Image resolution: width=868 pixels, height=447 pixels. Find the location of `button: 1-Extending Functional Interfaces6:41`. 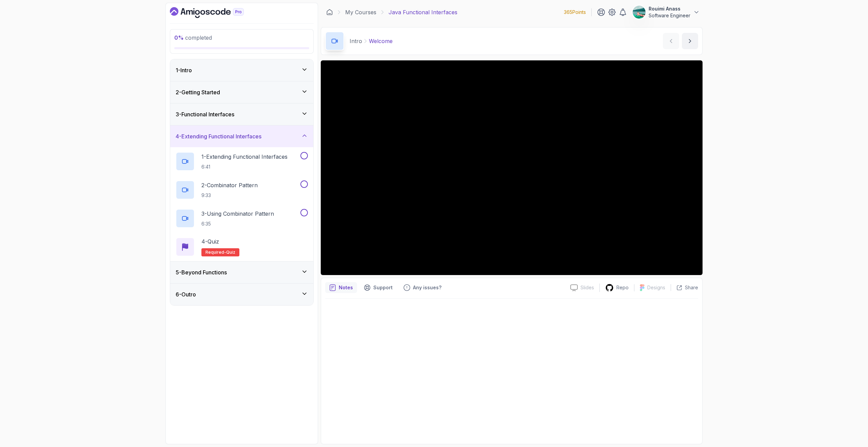

button: 1-Extending Functional Interfaces6:41 is located at coordinates (241, 161).